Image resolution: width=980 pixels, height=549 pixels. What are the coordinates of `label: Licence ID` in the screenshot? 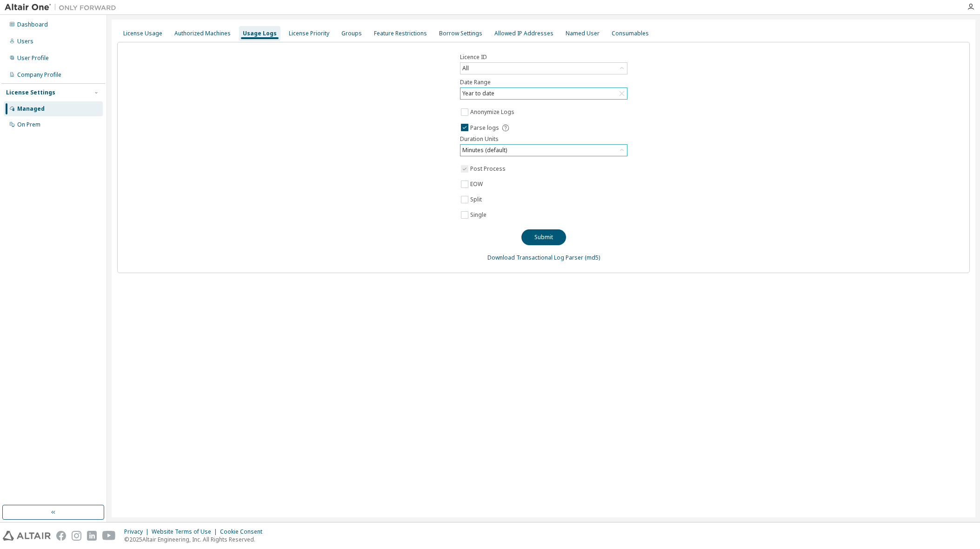 It's located at (544, 57).